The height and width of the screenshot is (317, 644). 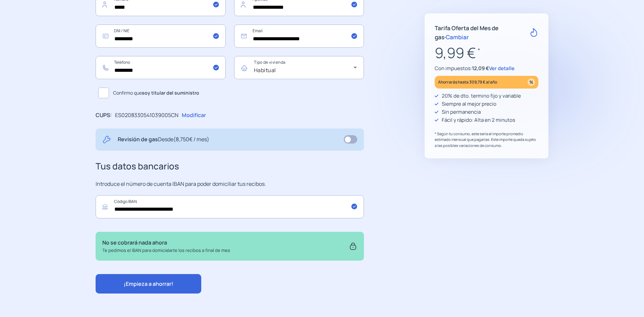 I want to click on p: Te pedimos el IBAN para domicialarte los recibos a final de mes, so click(x=166, y=250).